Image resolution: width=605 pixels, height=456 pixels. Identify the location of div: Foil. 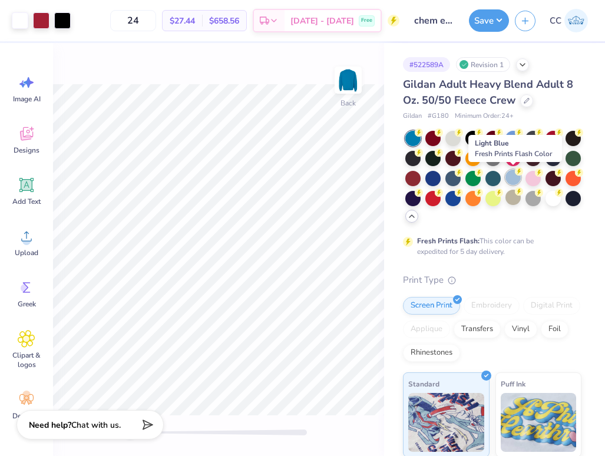
(554, 329).